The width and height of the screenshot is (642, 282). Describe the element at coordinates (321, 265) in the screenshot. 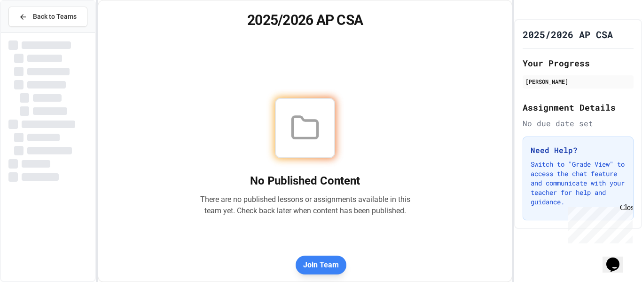

I see `button: Join Team` at that location.